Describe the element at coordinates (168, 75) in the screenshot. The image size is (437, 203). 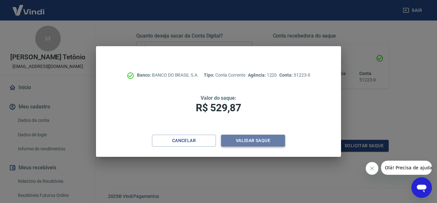
I see `p: BANCO DO BRASIL S.A.` at that location.